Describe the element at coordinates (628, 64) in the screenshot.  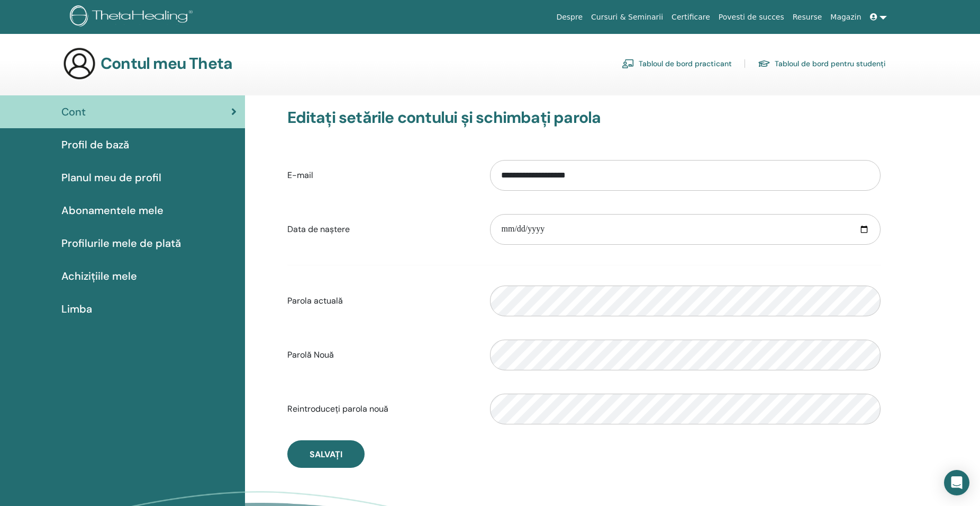
I see `img: chalkboard-teacher.svg` at that location.